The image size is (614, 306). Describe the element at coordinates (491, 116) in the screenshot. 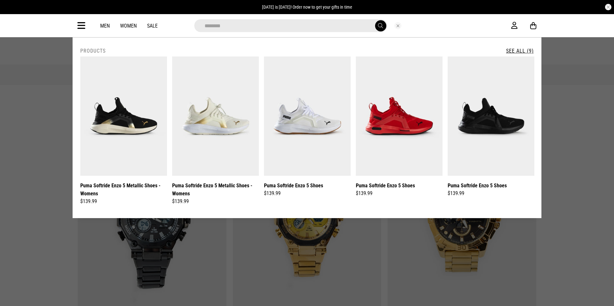

I see `img: Puma Softride Enzo 5 Shoes in Black` at that location.